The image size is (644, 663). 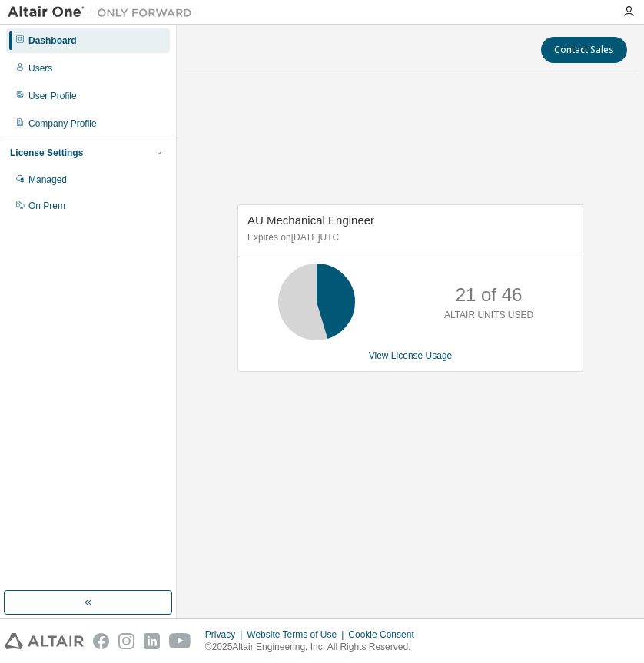 What do you see at coordinates (44, 641) in the screenshot?
I see `img: altair_logo.svg` at bounding box center [44, 641].